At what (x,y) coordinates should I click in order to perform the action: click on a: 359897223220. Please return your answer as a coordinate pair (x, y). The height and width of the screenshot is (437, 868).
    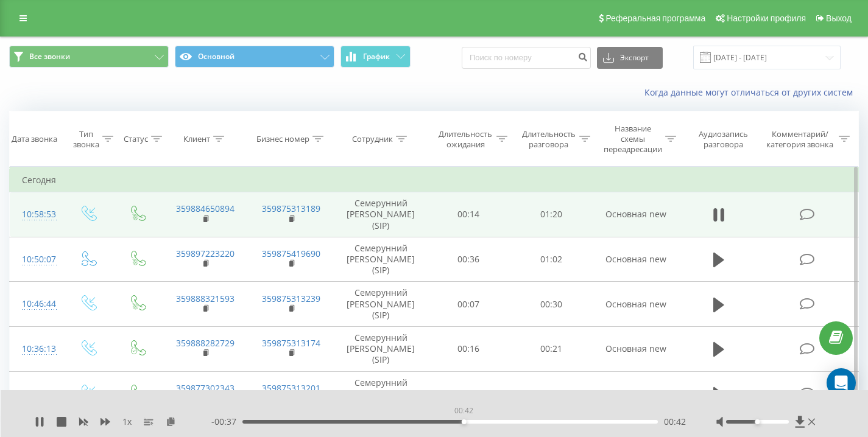
    Looking at the image, I should click on (206, 253).